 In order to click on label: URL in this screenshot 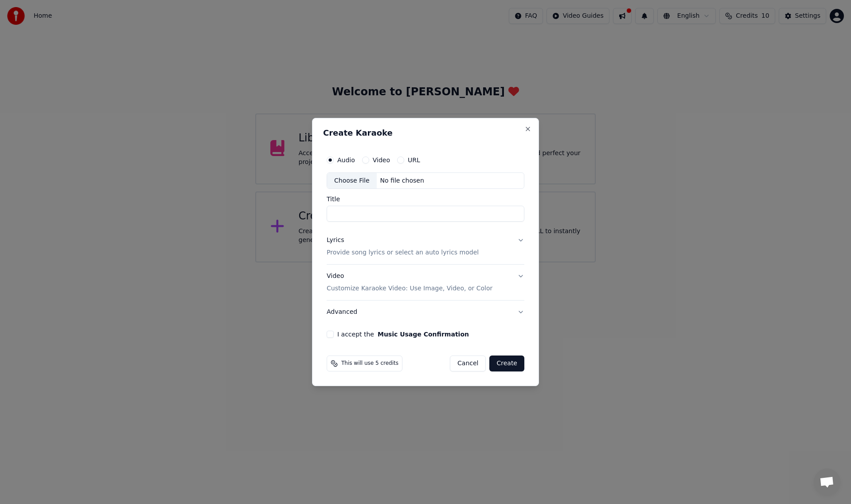, I will do `click(414, 160)`.